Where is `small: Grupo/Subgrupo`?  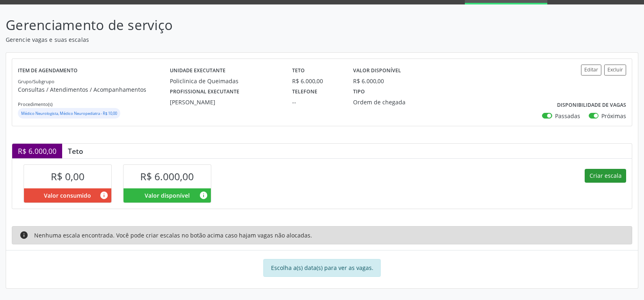
small: Grupo/Subgrupo is located at coordinates (36, 81).